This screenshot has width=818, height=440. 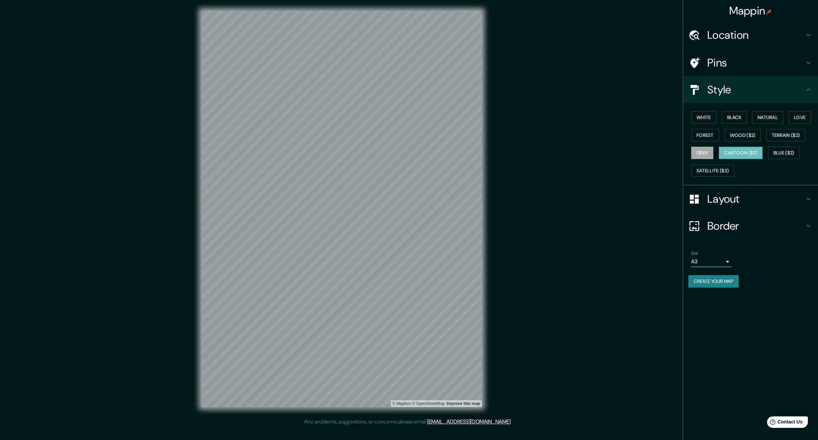 What do you see at coordinates (750, 35) in the screenshot?
I see `div: Location` at bounding box center [750, 35].